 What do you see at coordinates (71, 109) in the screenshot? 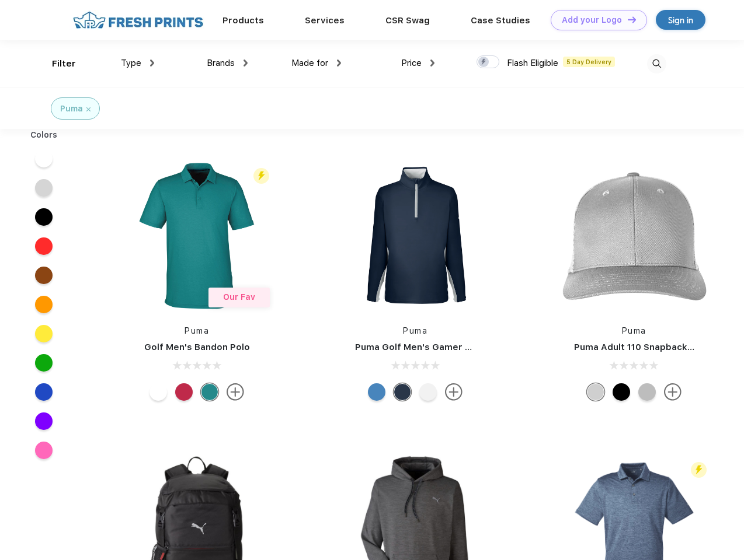
I see `div: Puma` at bounding box center [71, 109].